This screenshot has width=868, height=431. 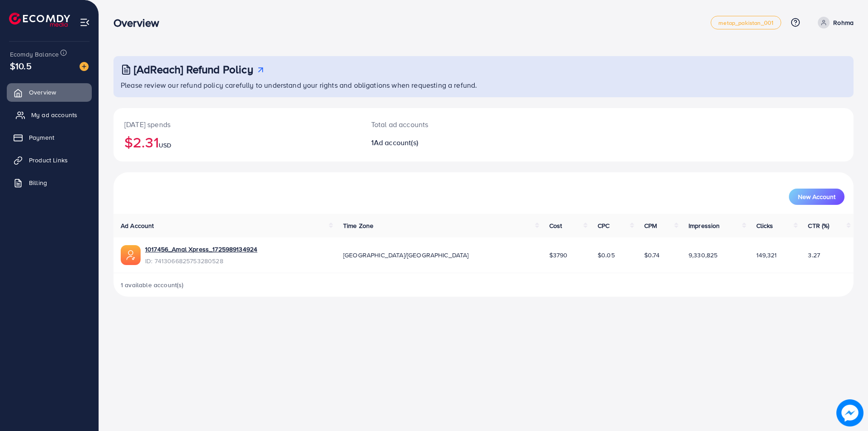 I want to click on span: $3790, so click(x=558, y=255).